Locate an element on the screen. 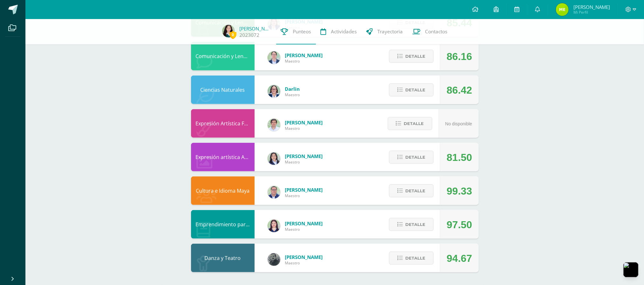 The width and height of the screenshot is (644, 285). div: 99.33 is located at coordinates (459, 191).